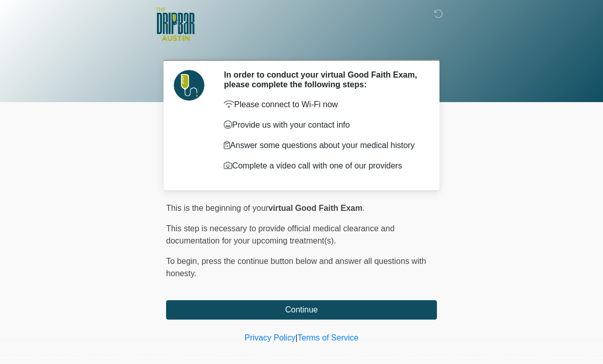 The width and height of the screenshot is (603, 364). Describe the element at coordinates (176, 24) in the screenshot. I see `img: The DRIPBaR - Austin The Domain Logo` at that location.